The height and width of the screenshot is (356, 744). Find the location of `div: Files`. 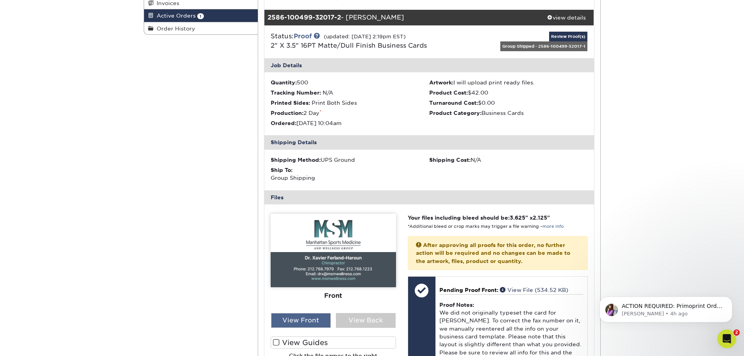

div: Files is located at coordinates (429, 197).